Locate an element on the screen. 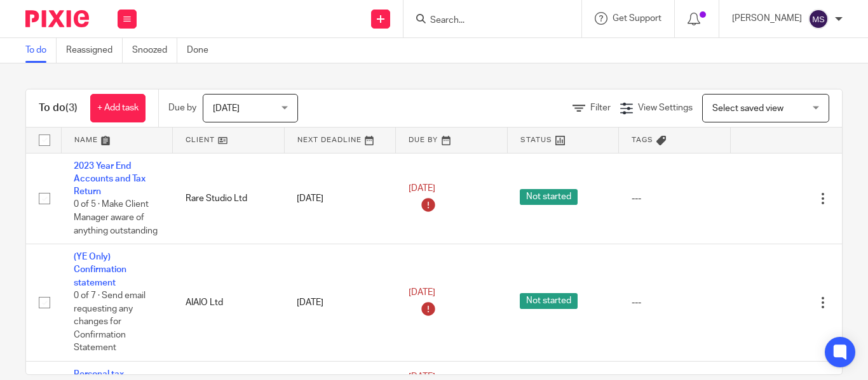  a: Reassigned is located at coordinates (94, 50).